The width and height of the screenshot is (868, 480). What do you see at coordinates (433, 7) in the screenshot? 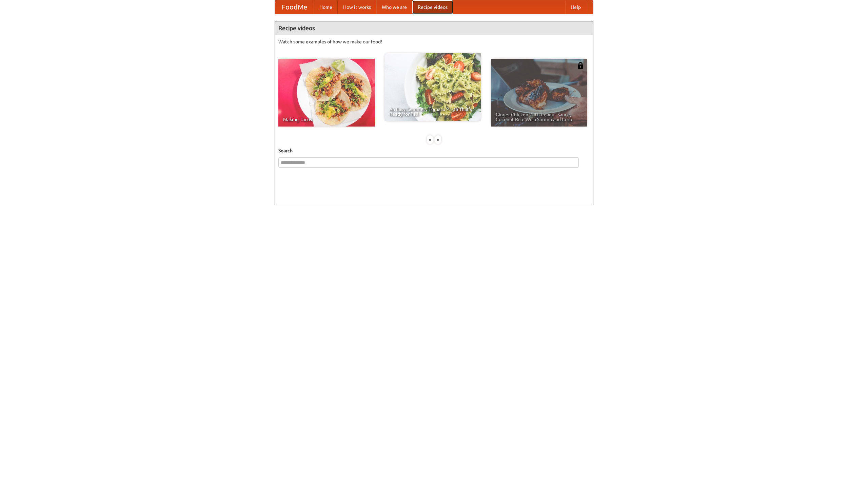
I see `a: Recipe videos` at bounding box center [433, 7].